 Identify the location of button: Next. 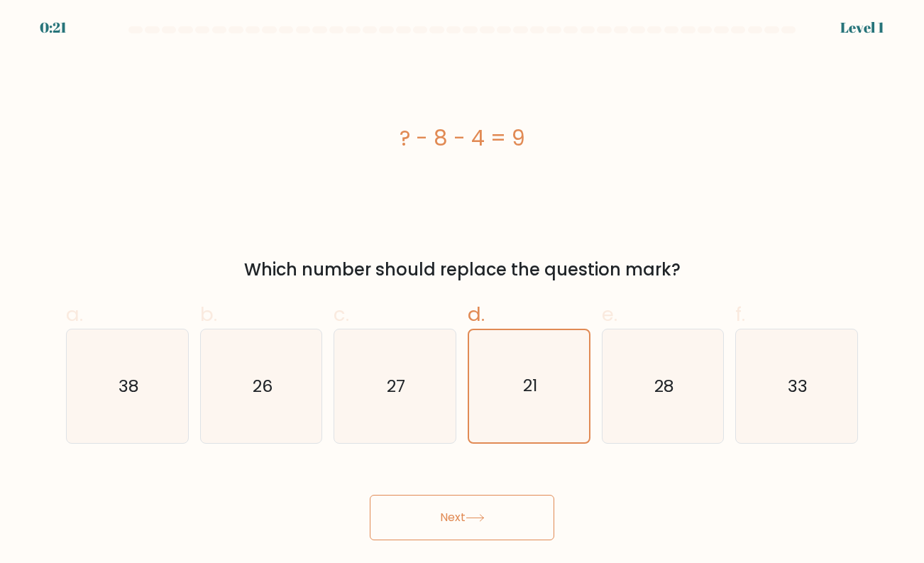
(462, 517).